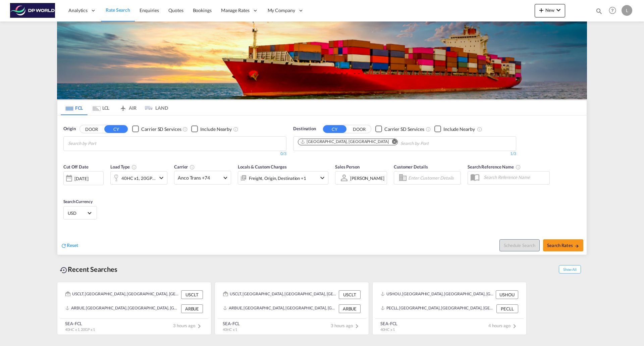  I want to click on img: LCL+%26+FCL+BACKGROUND.png, so click(322, 60).